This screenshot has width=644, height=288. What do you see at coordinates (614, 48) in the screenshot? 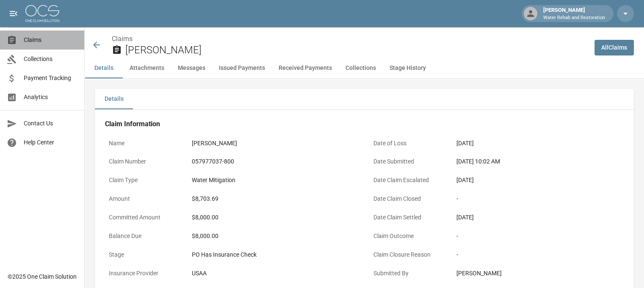
I see `a: AllClaims` at bounding box center [614, 48].